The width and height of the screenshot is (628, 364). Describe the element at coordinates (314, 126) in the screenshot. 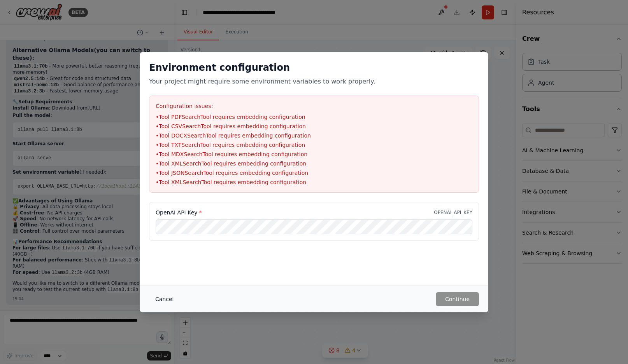

I see `li: • Tool CSVSearchTool requires embedding configuration` at that location.